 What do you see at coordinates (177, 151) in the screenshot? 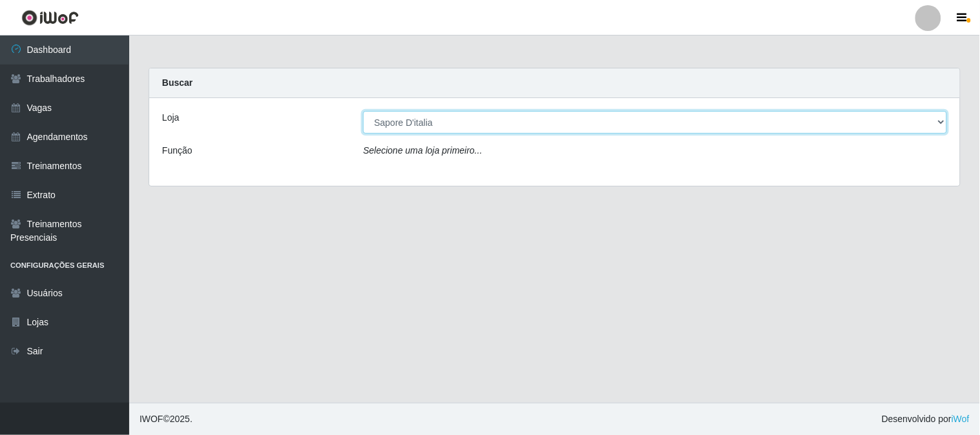
I see `label: Função` at bounding box center [177, 151].